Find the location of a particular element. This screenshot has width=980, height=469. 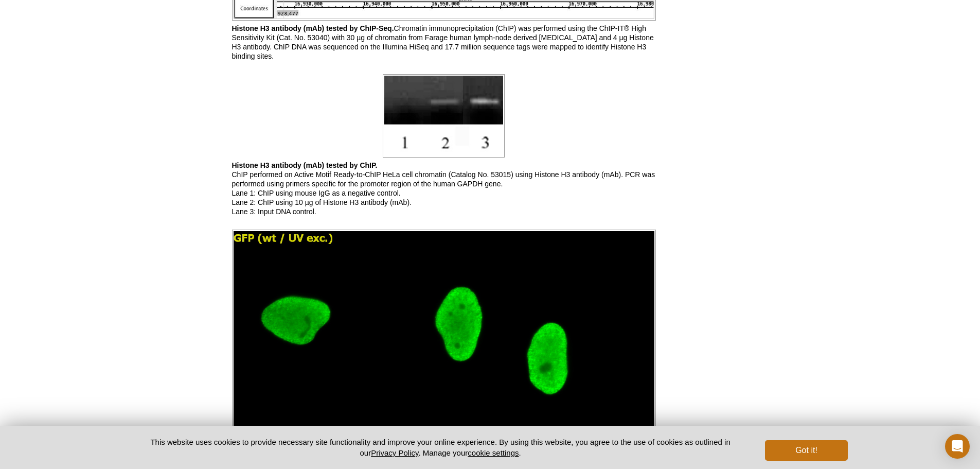

p: This website uses cookies to provide necessary site functionality and improve your online experie... is located at coordinates (440, 447).